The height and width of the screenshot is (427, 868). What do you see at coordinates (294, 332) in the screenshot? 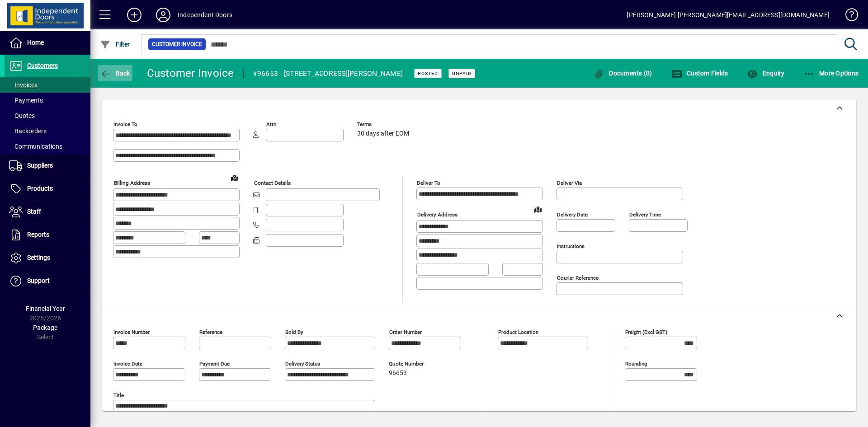
I see `mat-label: Sold by` at bounding box center [294, 332].